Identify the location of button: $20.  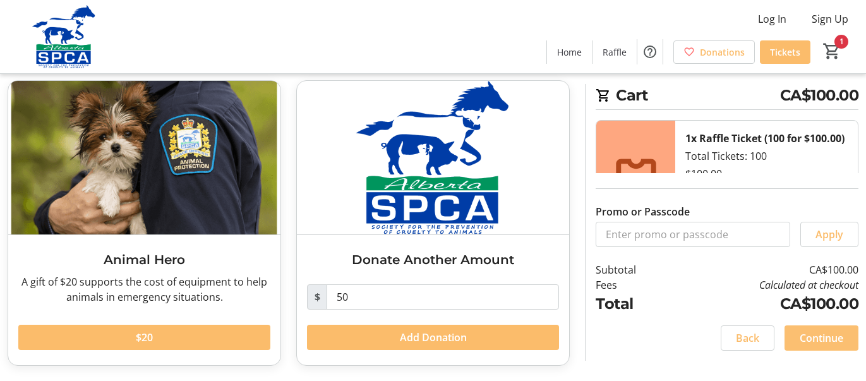
(144, 337).